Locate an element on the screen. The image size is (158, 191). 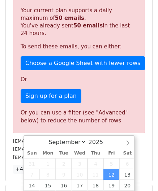
input: Year is located at coordinates (99, 142).